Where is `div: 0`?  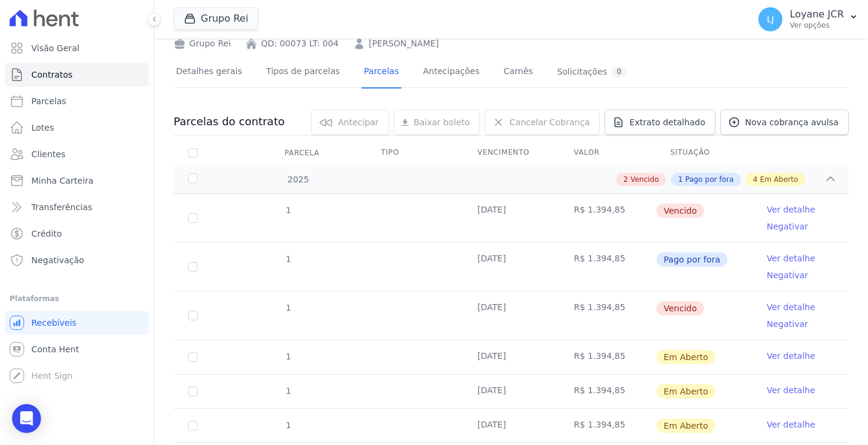
div: 0 is located at coordinates (619, 72).